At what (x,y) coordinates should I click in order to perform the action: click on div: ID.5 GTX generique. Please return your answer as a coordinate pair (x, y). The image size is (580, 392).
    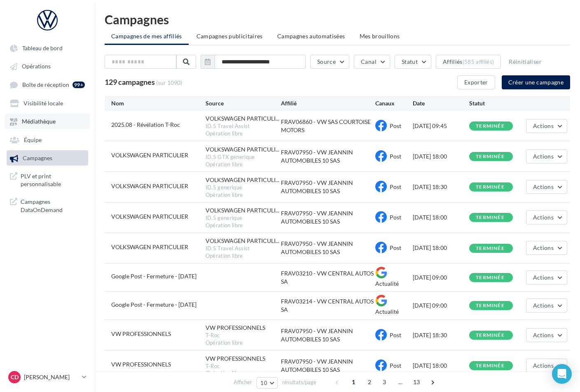
    Looking at the image, I should click on (243, 157).